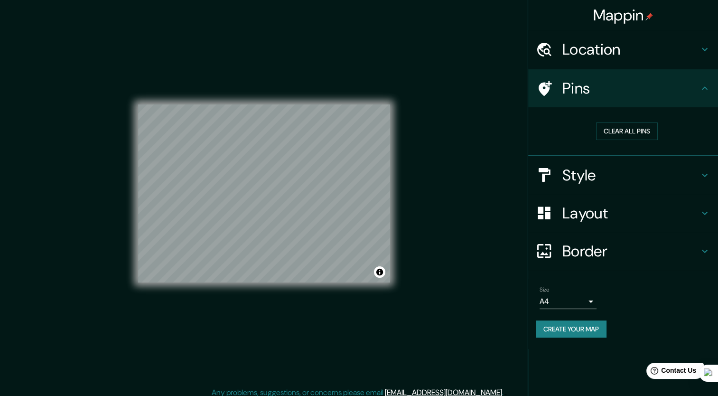  What do you see at coordinates (630, 175) in the screenshot?
I see `h4: Style` at bounding box center [630, 175].